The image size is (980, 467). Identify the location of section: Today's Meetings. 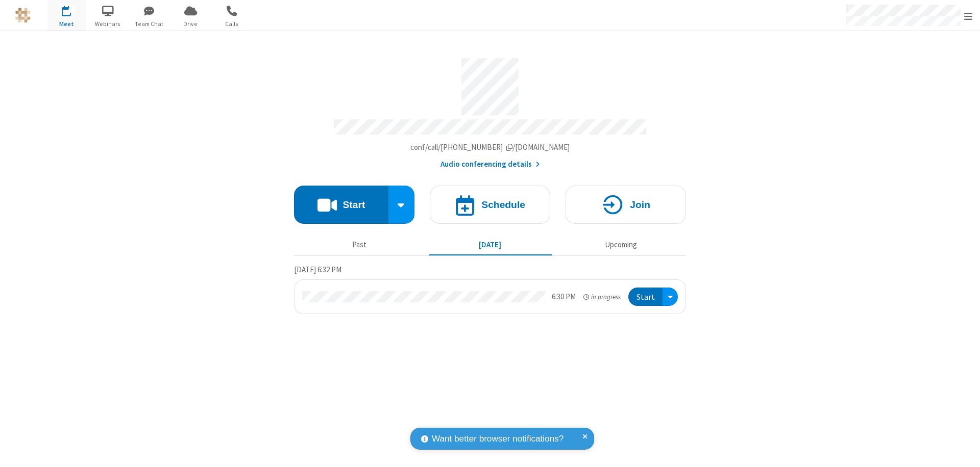
(490, 289).